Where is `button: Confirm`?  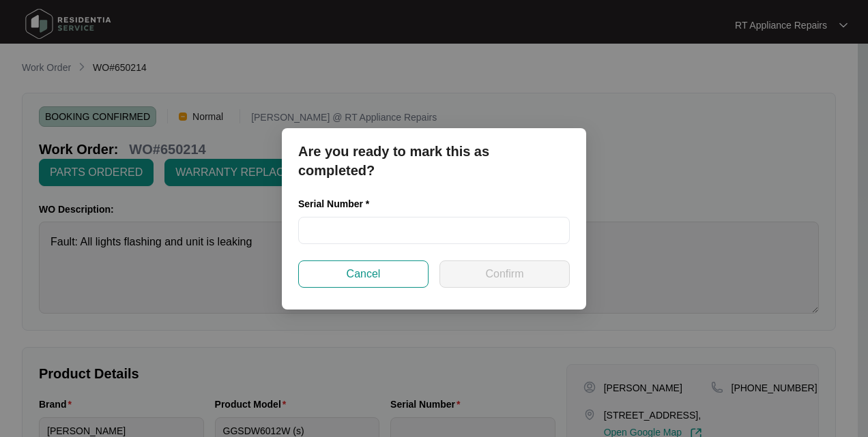 button: Confirm is located at coordinates (504, 274).